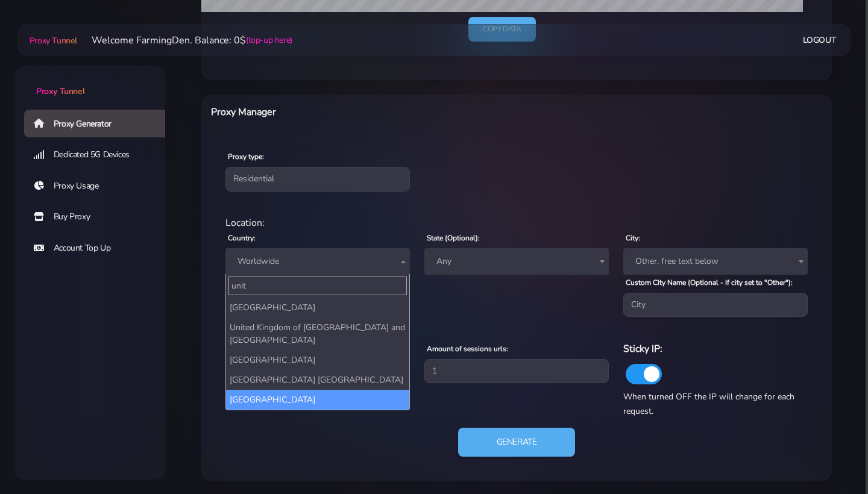 The width and height of the screenshot is (868, 494). I want to click on label: Amount of sessions urls:, so click(467, 349).